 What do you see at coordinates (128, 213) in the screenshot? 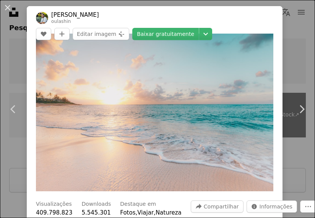
I see `a: Fotos` at bounding box center [128, 213].